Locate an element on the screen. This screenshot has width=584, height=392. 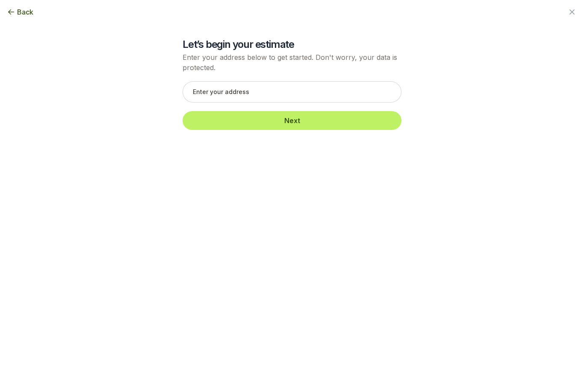
button: Back is located at coordinates (20, 12).